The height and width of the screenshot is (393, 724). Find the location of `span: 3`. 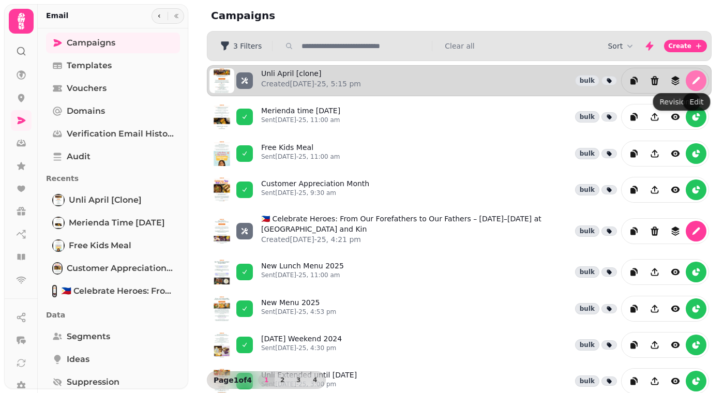

span: 3 is located at coordinates (298, 380).